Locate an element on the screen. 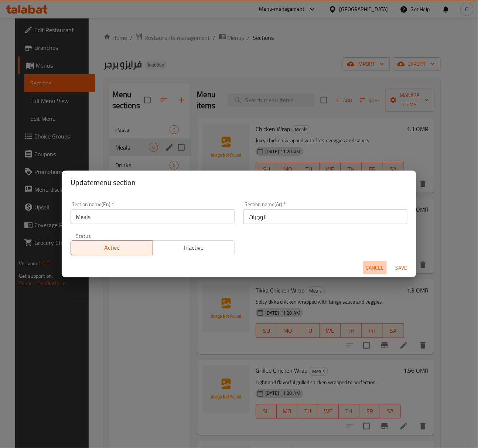 This screenshot has height=448, width=478. button: Cancel is located at coordinates (375, 268).